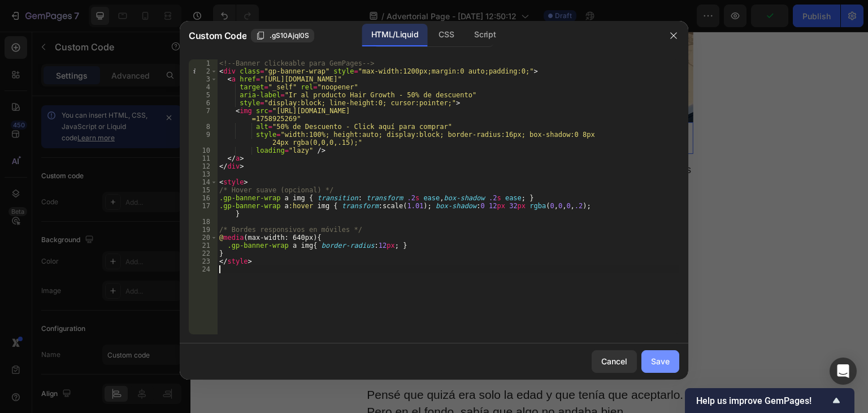 Image resolution: width=868 pixels, height=413 pixels. I want to click on div: 19, so click(203, 230).